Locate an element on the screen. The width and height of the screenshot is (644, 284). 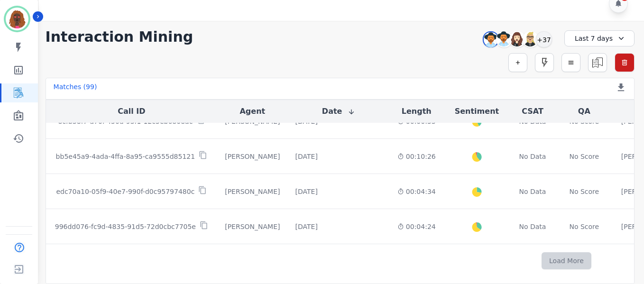
button: Call ID is located at coordinates (131, 112).